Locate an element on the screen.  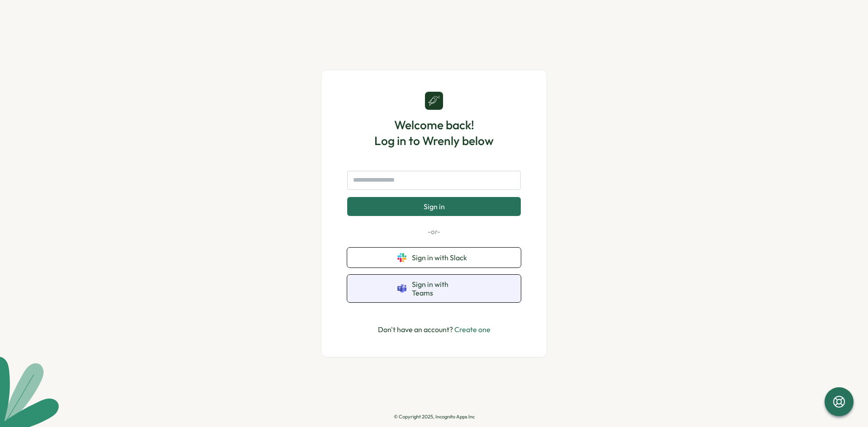
button: Sign in with Slack is located at coordinates (434, 258).